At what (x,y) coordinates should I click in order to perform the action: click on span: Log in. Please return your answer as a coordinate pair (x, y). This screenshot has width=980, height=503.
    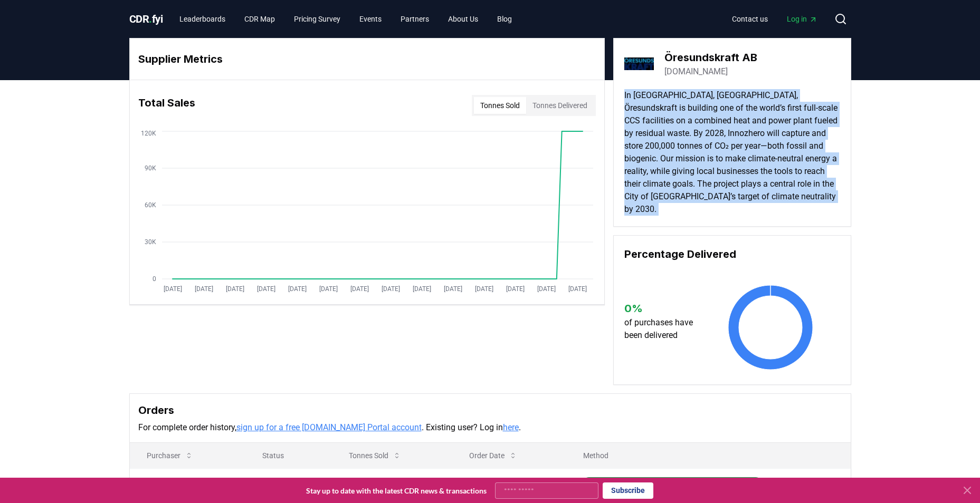
    Looking at the image, I should click on (802, 19).